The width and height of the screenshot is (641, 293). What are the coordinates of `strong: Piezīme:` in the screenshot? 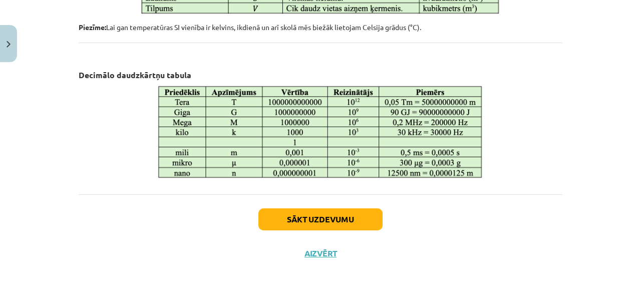 It's located at (92, 27).